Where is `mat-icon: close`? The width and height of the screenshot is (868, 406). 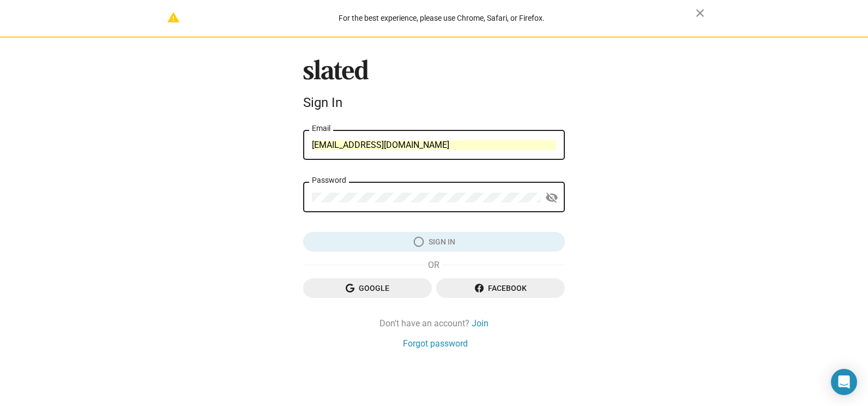 mat-icon: close is located at coordinates (700, 13).